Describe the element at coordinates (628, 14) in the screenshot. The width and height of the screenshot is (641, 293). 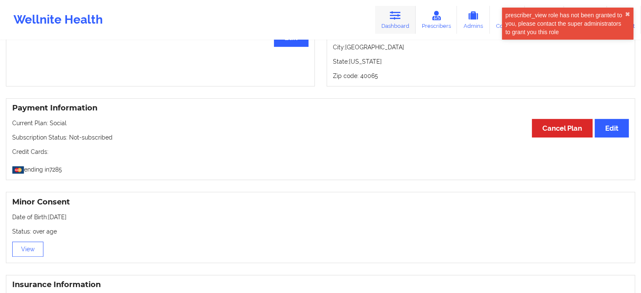
I see `button: close` at that location.